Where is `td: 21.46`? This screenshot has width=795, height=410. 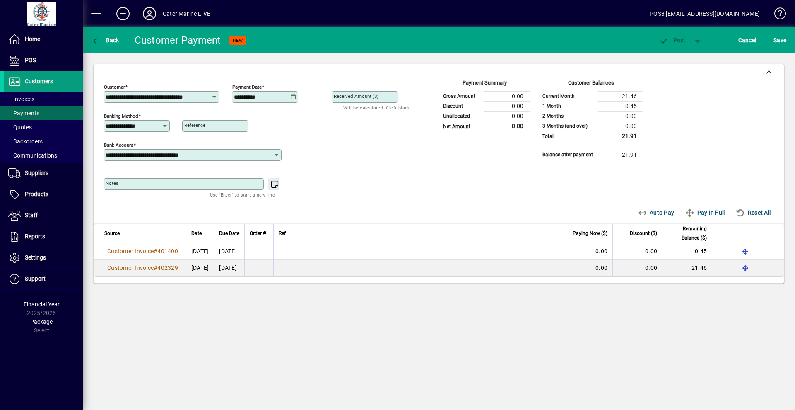 td: 21.46 is located at coordinates (621, 96).